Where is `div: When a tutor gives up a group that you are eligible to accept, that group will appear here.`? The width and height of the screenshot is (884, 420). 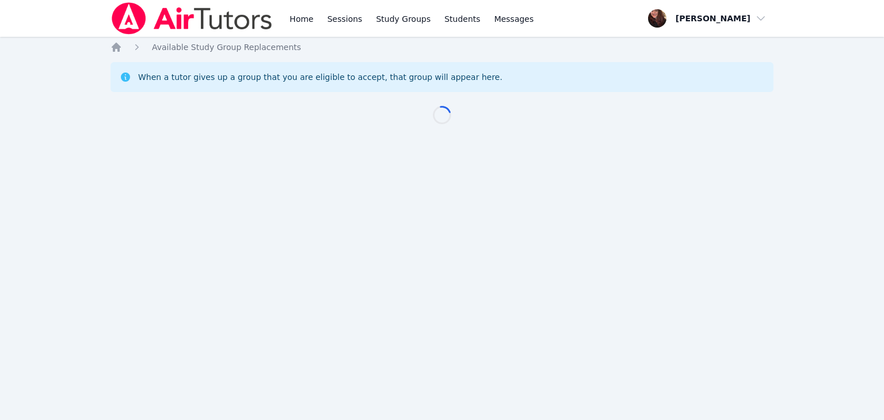 div: When a tutor gives up a group that you are eligible to accept, that group will appear here. is located at coordinates (320, 77).